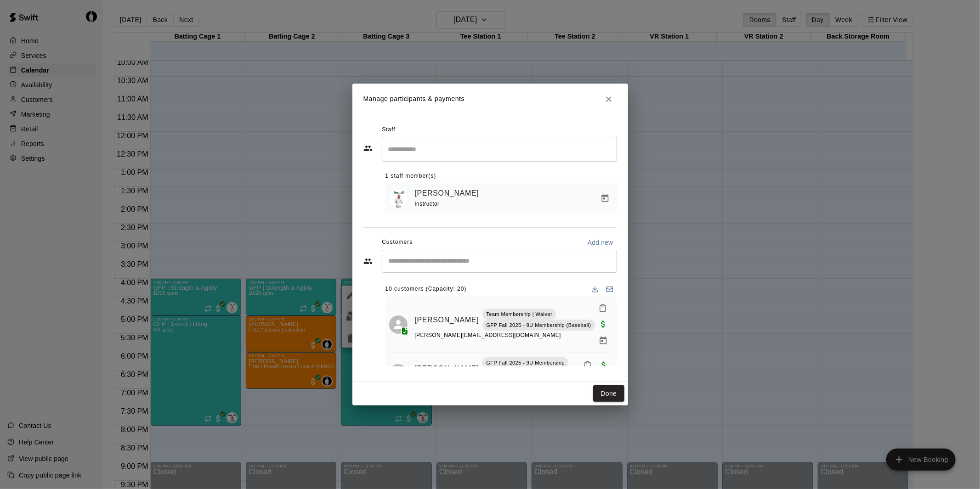 The image size is (980, 489). Describe the element at coordinates (500, 261) in the screenshot. I see `div: Start typing to search customers...` at that location.